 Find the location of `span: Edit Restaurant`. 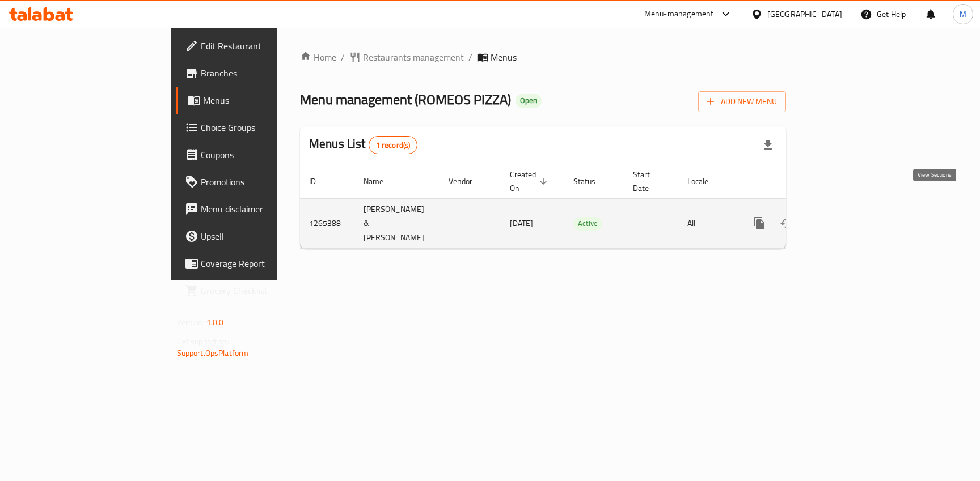

span: Edit Restaurant is located at coordinates (263, 46).